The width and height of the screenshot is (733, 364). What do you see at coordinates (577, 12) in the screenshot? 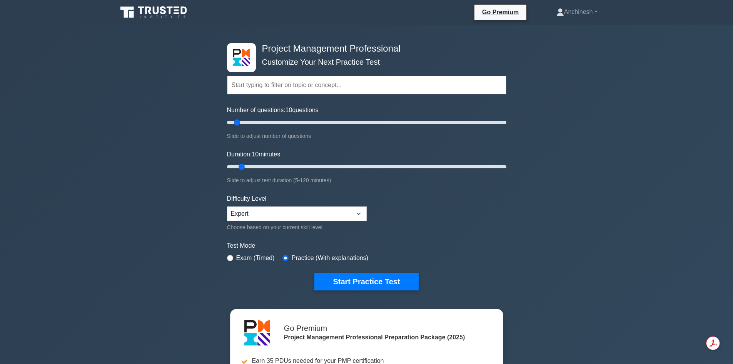
I see `a: Anchinesh` at bounding box center [577, 12].